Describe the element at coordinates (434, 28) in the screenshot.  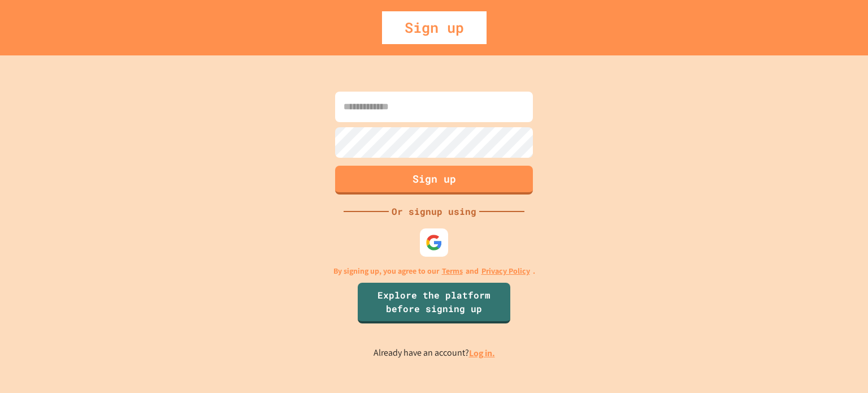
I see `div: Sign up` at that location.